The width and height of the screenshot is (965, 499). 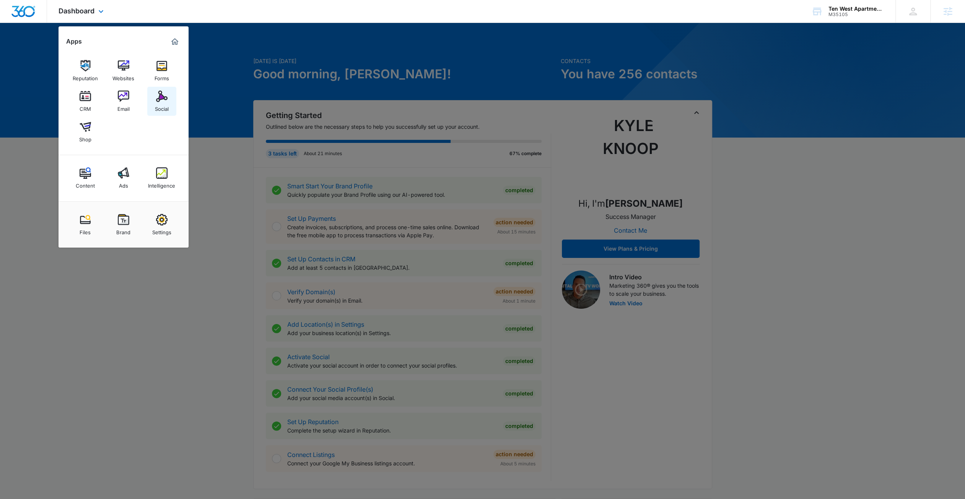 What do you see at coordinates (85, 101) in the screenshot?
I see `a: CRM` at bounding box center [85, 101].